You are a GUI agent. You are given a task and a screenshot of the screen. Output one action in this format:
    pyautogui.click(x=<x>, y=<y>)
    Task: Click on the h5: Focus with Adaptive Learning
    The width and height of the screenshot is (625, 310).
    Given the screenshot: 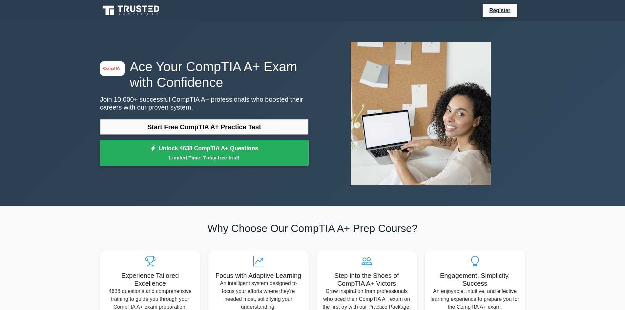 What is the action you would take?
    pyautogui.click(x=259, y=276)
    